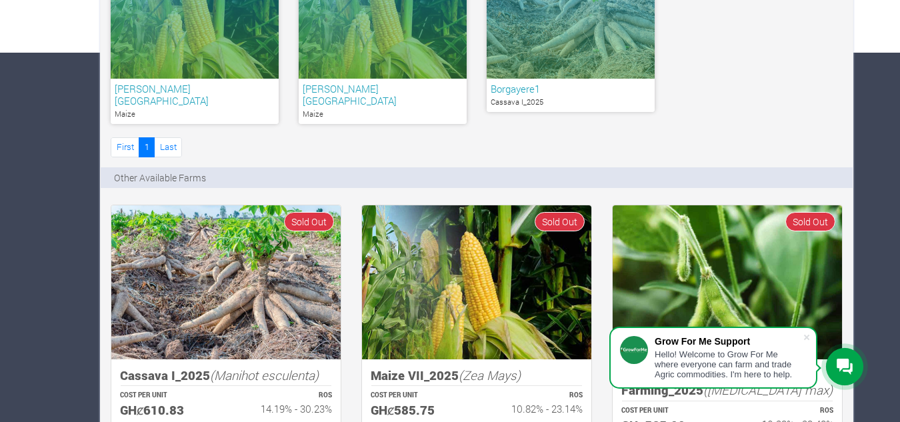  What do you see at coordinates (729, 341) in the screenshot?
I see `div: Grow For Me Support` at bounding box center [729, 341].